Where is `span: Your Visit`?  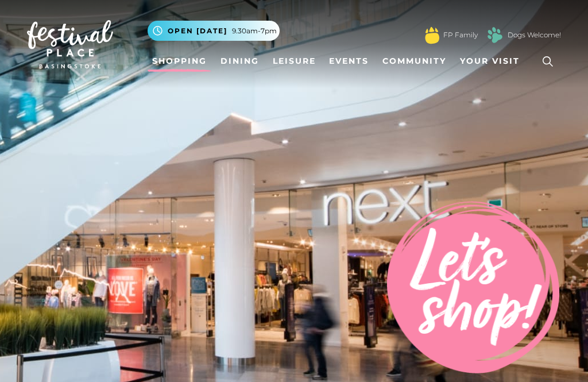
span: Your Visit is located at coordinates (490, 61).